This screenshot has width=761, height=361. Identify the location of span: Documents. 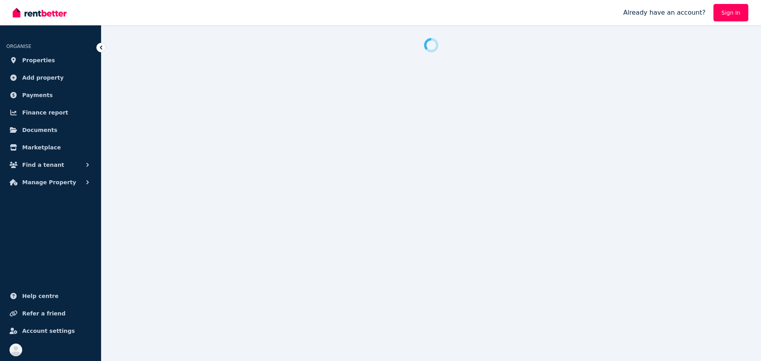
(40, 130).